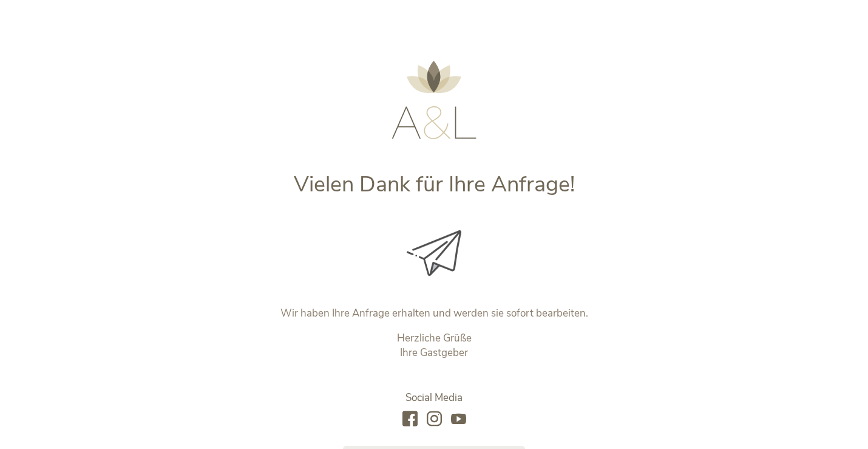 The image size is (868, 449). What do you see at coordinates (434, 397) in the screenshot?
I see `span: Social Media` at bounding box center [434, 397].